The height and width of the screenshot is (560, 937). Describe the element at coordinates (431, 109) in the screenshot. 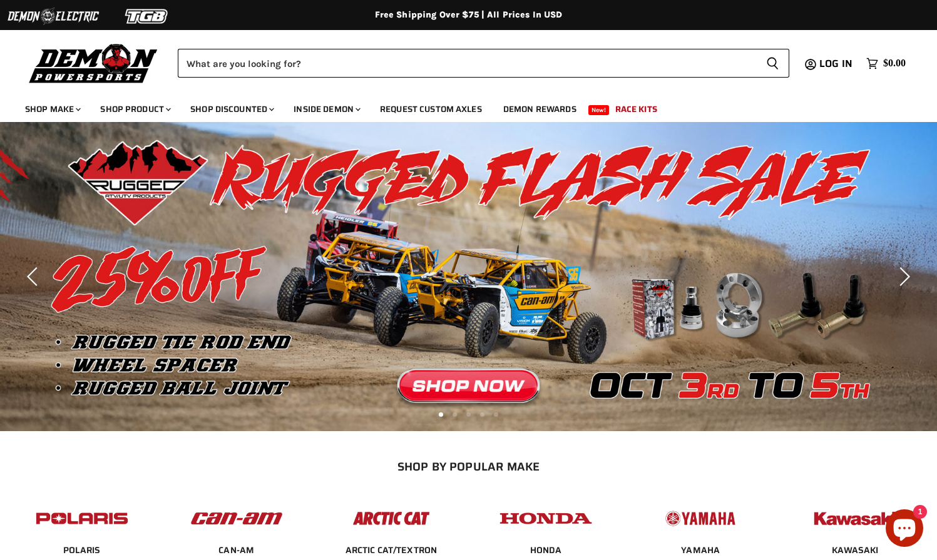

I see `a: Request Custom Axles` at that location.